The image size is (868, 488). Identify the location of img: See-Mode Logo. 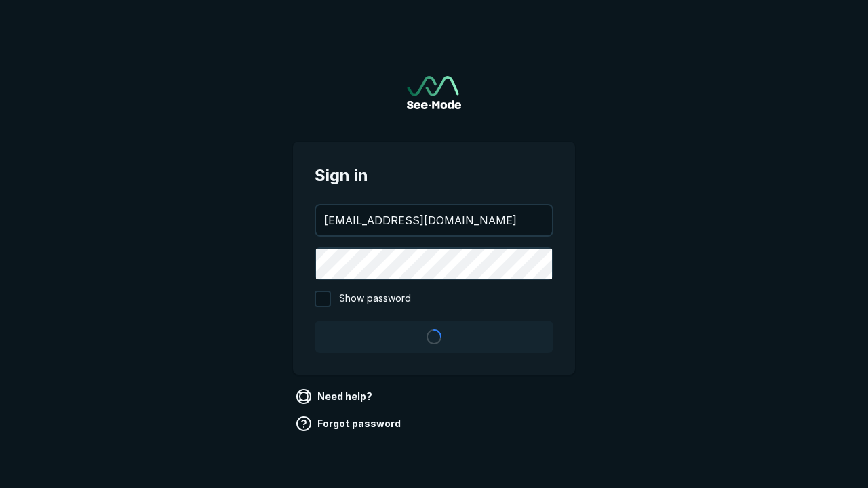
(434, 92).